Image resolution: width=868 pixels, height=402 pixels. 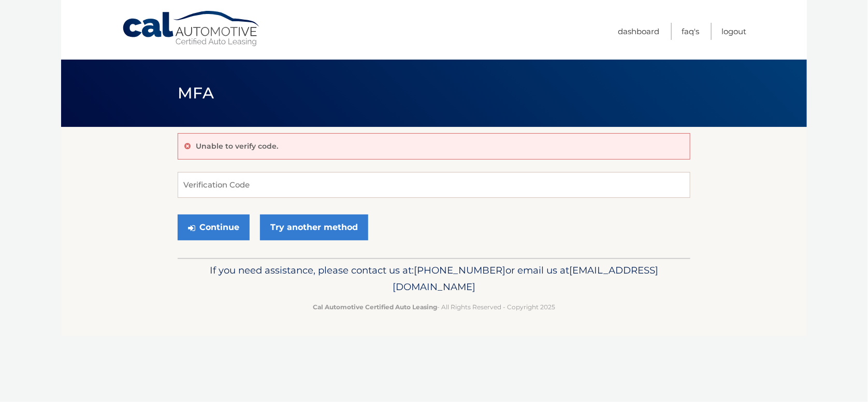 What do you see at coordinates (314, 228) in the screenshot?
I see `a: Try another method` at bounding box center [314, 228].